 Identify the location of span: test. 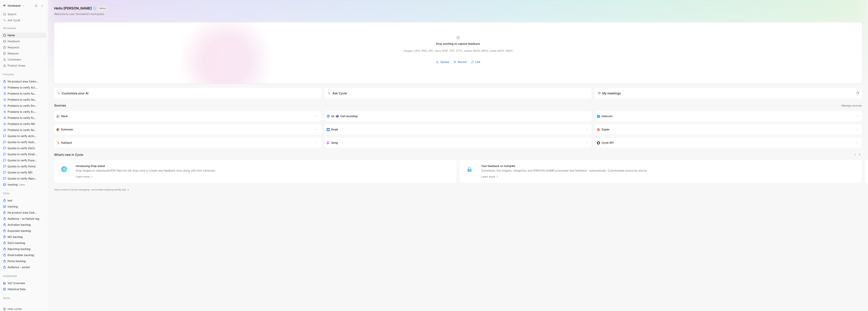
(10, 200).